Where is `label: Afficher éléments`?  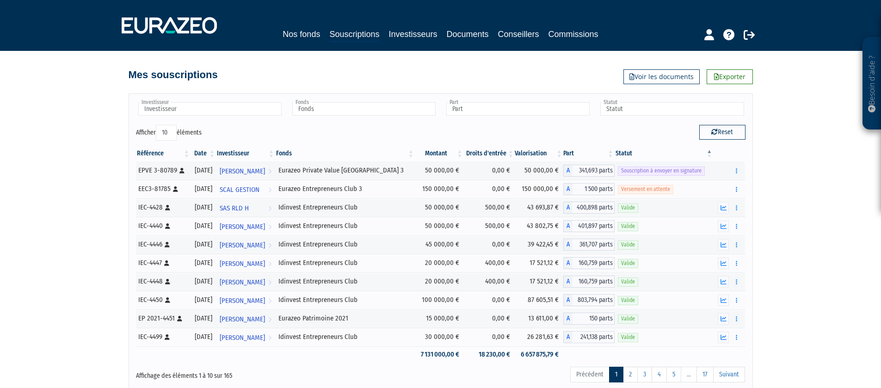 label: Afficher éléments is located at coordinates (169, 133).